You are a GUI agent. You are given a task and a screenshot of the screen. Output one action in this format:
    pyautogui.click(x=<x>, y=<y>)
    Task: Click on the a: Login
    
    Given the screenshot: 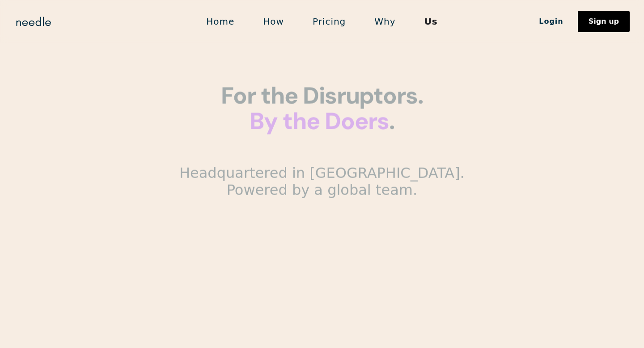 What is the action you would take?
    pyautogui.click(x=551, y=22)
    